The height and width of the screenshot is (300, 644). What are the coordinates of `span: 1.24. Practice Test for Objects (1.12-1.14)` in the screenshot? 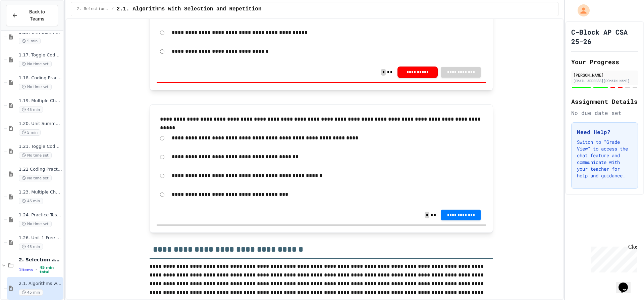 It's located at (40, 215).